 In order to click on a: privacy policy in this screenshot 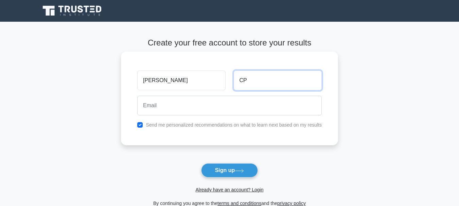, I will do `click(291, 203)`.